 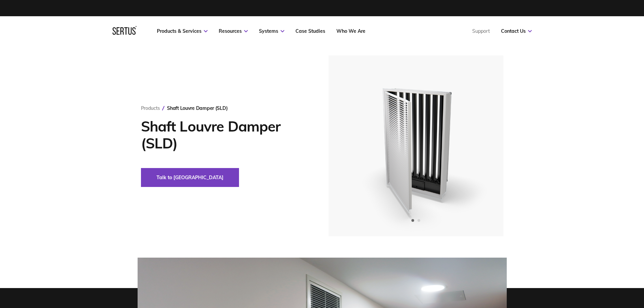 I want to click on a: Case Studies, so click(x=310, y=31).